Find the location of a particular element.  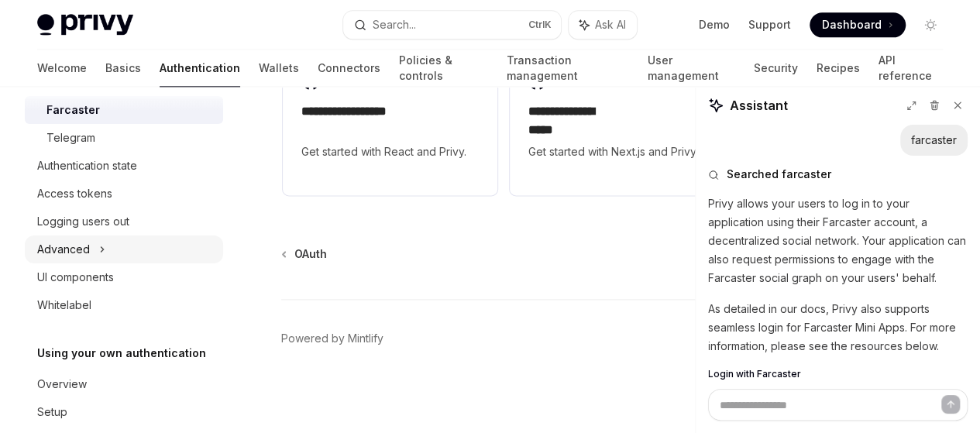

a: Demo is located at coordinates (714, 25).